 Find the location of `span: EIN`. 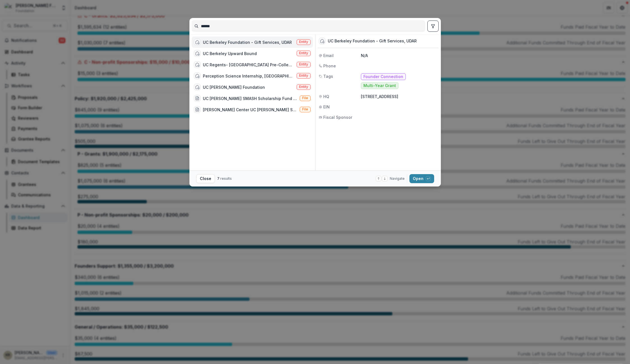

span: EIN is located at coordinates (327, 106).